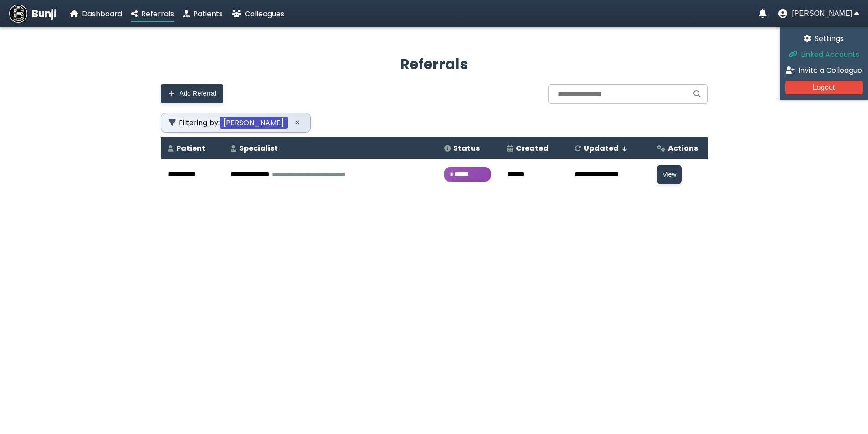 The image size is (868, 434). Describe the element at coordinates (18, 14) in the screenshot. I see `img: Bunji Dental Referral Management` at that location.